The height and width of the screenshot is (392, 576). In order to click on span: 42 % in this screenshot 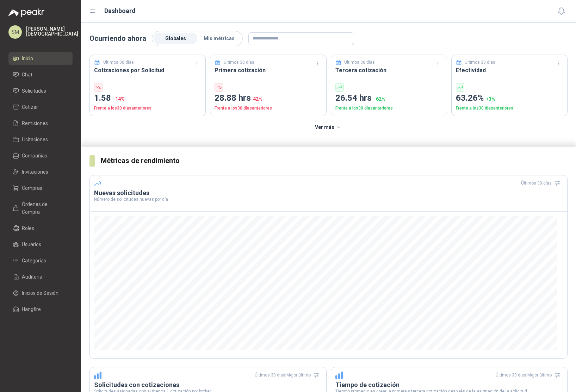, I will do `click(258, 99)`.